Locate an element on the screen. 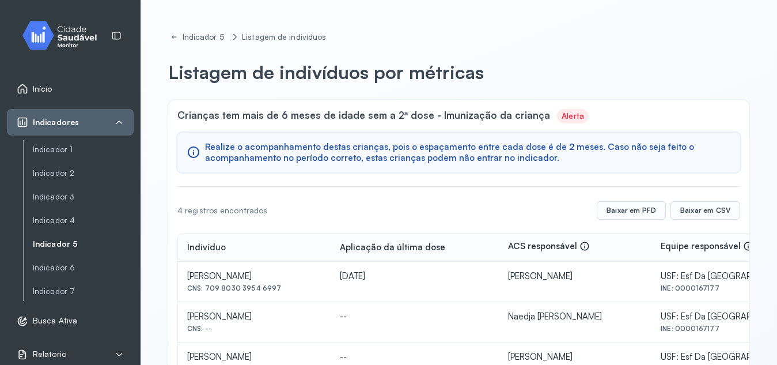 Image resolution: width=777 pixels, height=365 pixels. a: Início is located at coordinates (70, 89).